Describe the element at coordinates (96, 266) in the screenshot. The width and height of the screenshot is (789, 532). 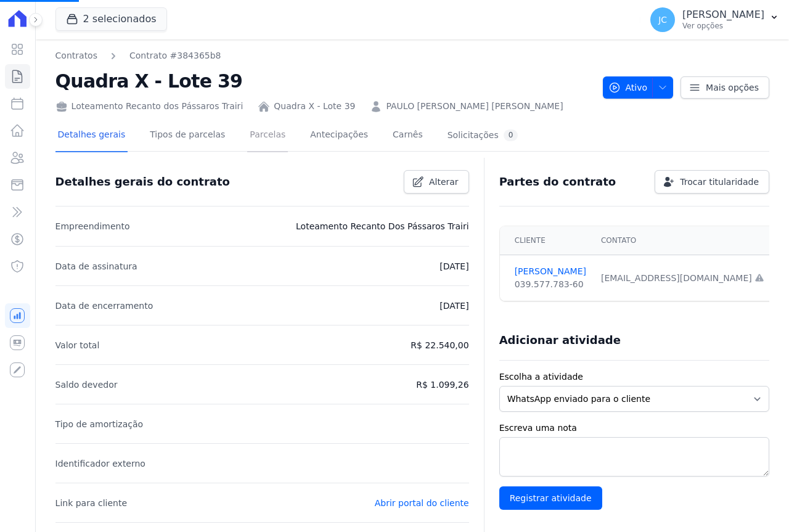
I see `p: Data de assinatura` at that location.